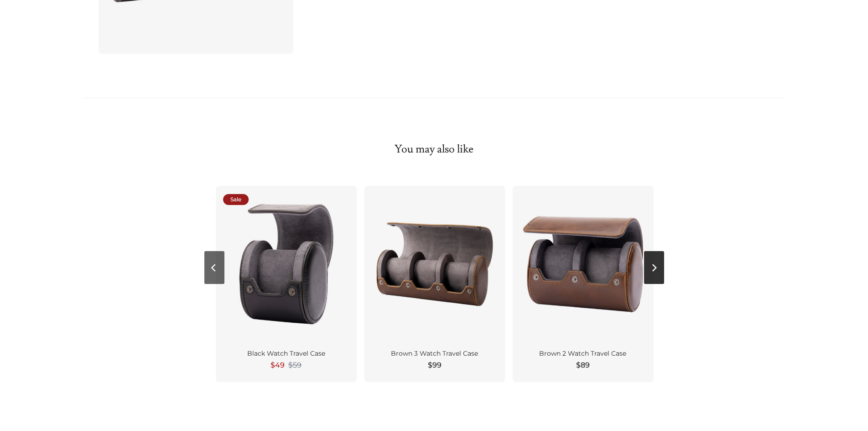 This screenshot has width=868, height=431. Describe the element at coordinates (286, 284) in the screenshot. I see `a: Sale Black Watch Travel Case $49 $59` at that location.